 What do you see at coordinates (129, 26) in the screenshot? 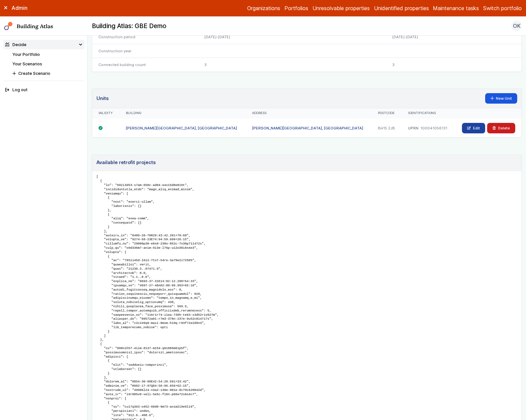
I see `h2: Building Atlas: GBE Demo` at bounding box center [129, 26].